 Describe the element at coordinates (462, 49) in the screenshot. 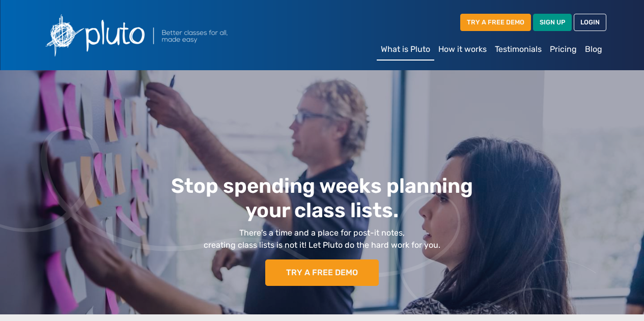

I see `a: How it works` at that location.